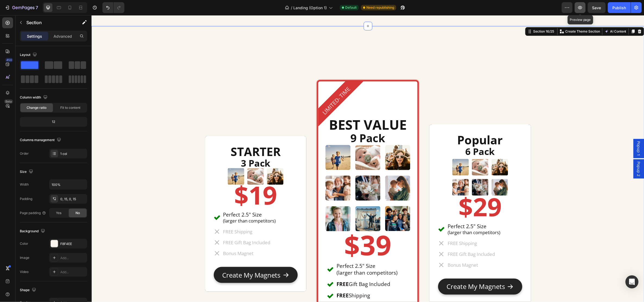  Describe the element at coordinates (491, 16) in the screenshot. I see `p: Create Theme Section` at that location.